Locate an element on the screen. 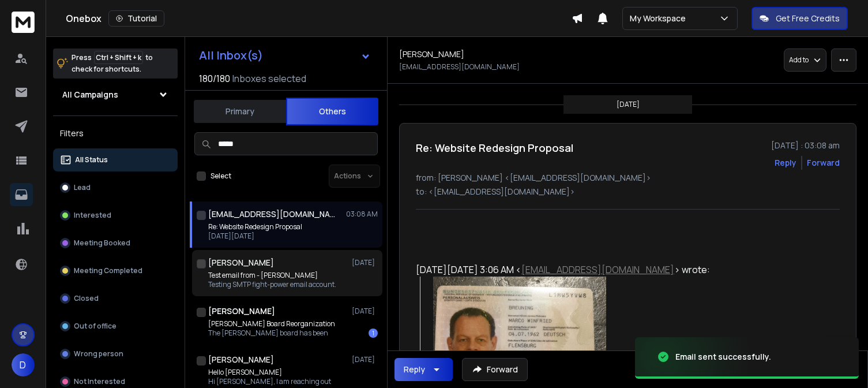 This screenshot has height=388, width=868. div: Email sent successfully. is located at coordinates (723, 357).